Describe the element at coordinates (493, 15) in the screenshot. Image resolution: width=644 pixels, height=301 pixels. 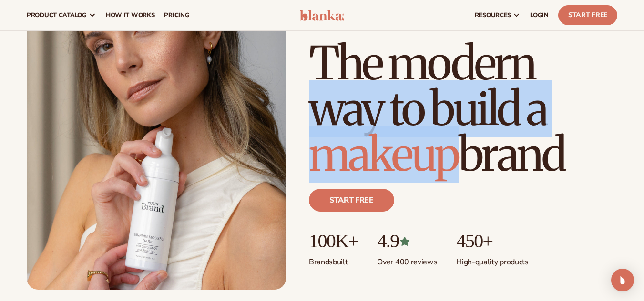
I see `span: resources` at that location.